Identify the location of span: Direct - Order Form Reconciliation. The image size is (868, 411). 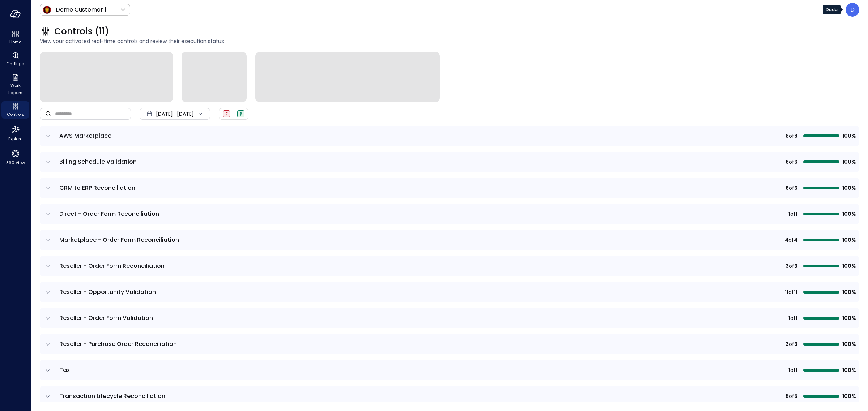
(109, 214).